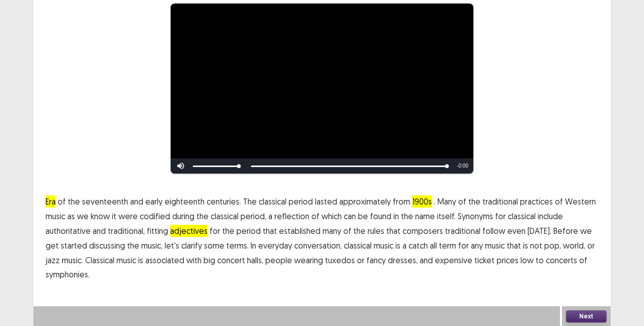 The width and height of the screenshot is (644, 326). I want to click on div: Video Player, so click(322, 89).